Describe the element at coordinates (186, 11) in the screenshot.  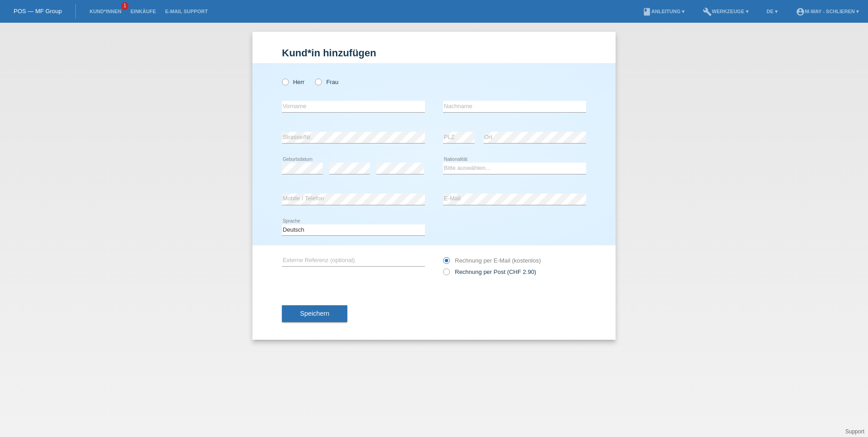
I see `a: E-Mail Support` at that location.